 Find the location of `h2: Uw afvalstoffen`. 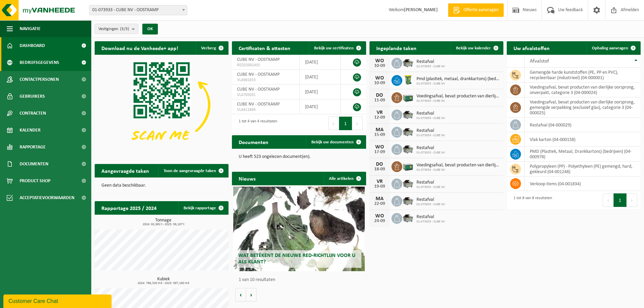

h2: Uw afvalstoffen is located at coordinates (532, 48).